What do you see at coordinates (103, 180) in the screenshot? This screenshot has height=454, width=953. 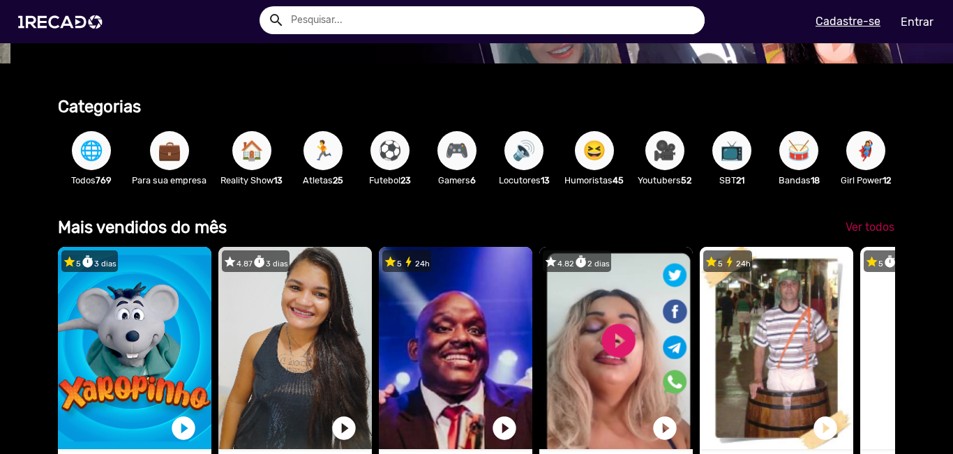 I see `b: 769` at bounding box center [103, 180].